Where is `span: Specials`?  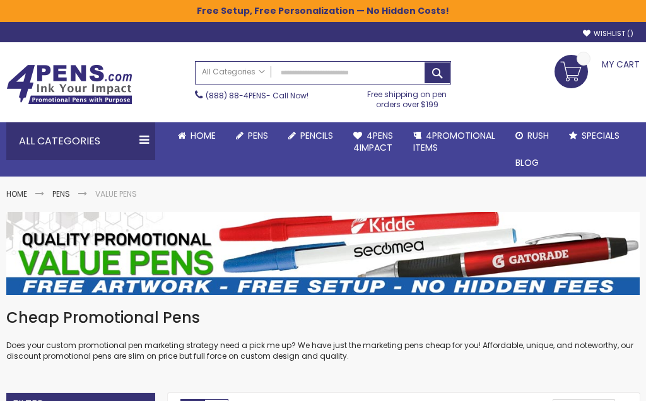 span: Specials is located at coordinates (601, 136).